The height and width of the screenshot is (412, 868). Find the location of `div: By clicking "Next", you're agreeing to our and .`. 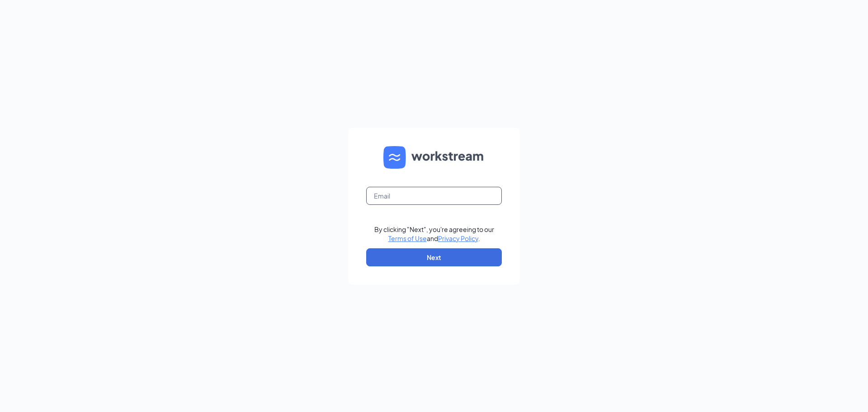

div: By clicking "Next", you're agreeing to our and . is located at coordinates (434, 234).